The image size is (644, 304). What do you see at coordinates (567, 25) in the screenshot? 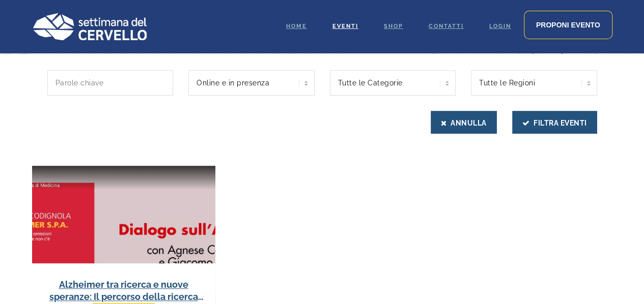
I see `span: Proponi evento` at bounding box center [567, 25].